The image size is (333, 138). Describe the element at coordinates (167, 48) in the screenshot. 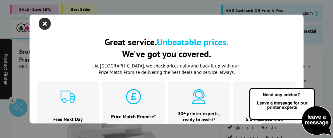

I see `h2: Great service. We've got you covered.` at that location.